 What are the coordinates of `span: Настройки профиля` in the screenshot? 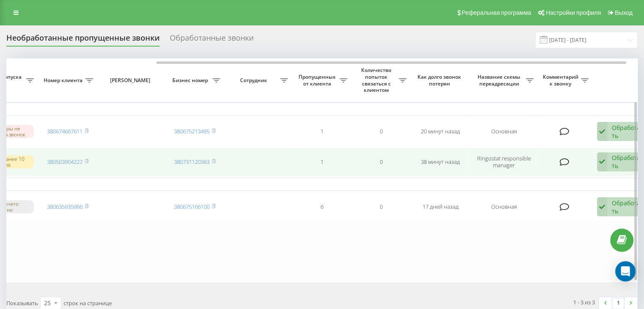 It's located at (573, 13).